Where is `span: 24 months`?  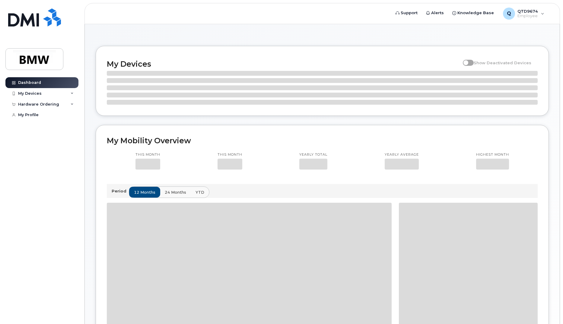 span: 24 months is located at coordinates (175, 192).